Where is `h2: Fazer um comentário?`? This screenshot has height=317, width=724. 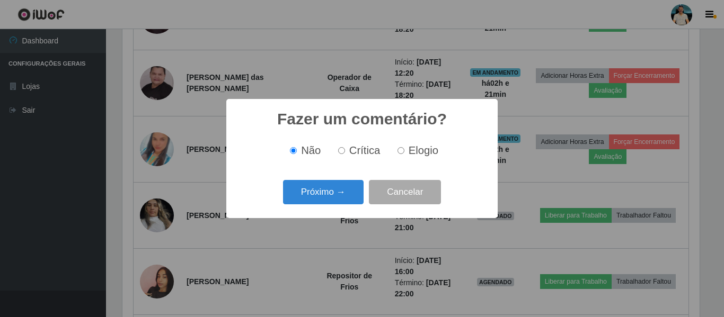
h2: Fazer um comentário? is located at coordinates (362, 119).